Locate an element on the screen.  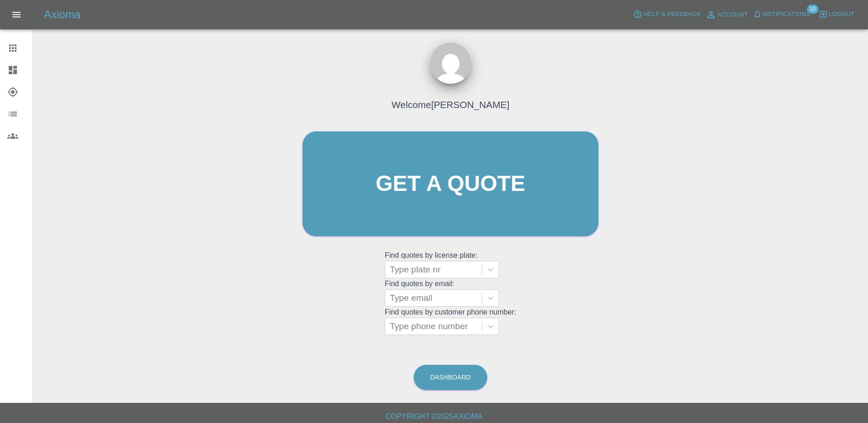
button: Notifications is located at coordinates (781, 14).